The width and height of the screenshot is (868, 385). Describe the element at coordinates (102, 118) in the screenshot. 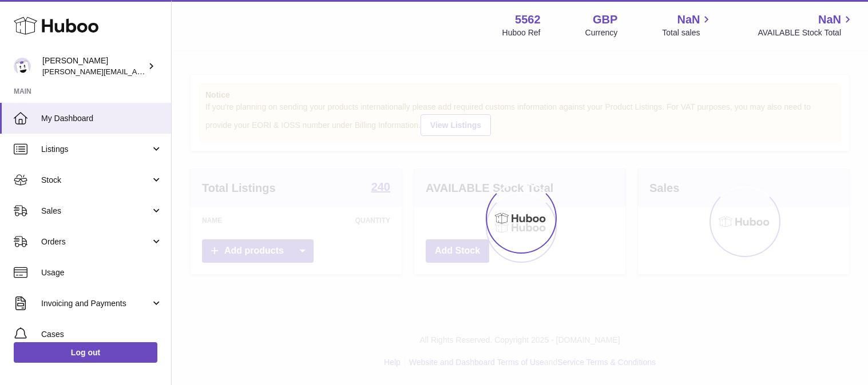

I see `span: My Dashboard` at that location.